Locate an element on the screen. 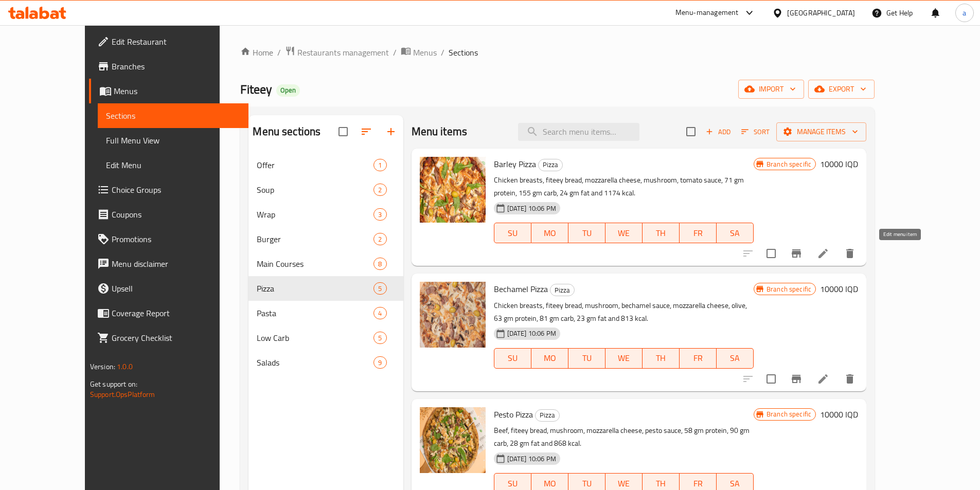 The height and width of the screenshot is (490, 980). button: TU is located at coordinates (587, 358).